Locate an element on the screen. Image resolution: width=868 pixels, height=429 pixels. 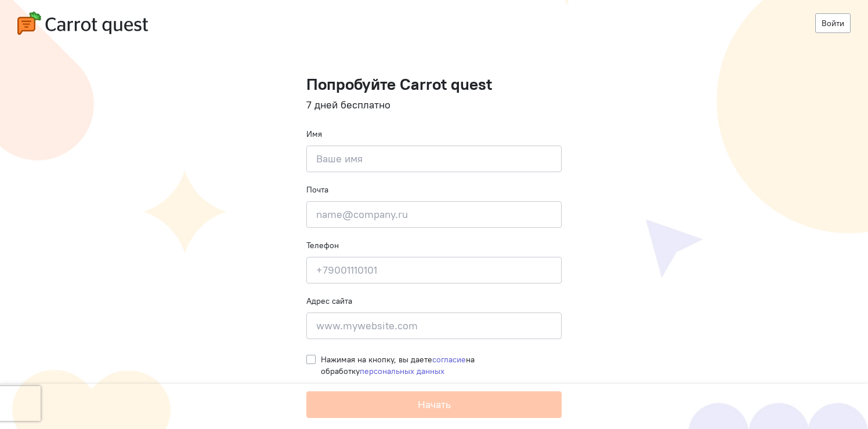
input: Ваше имя is located at coordinates (434, 159).